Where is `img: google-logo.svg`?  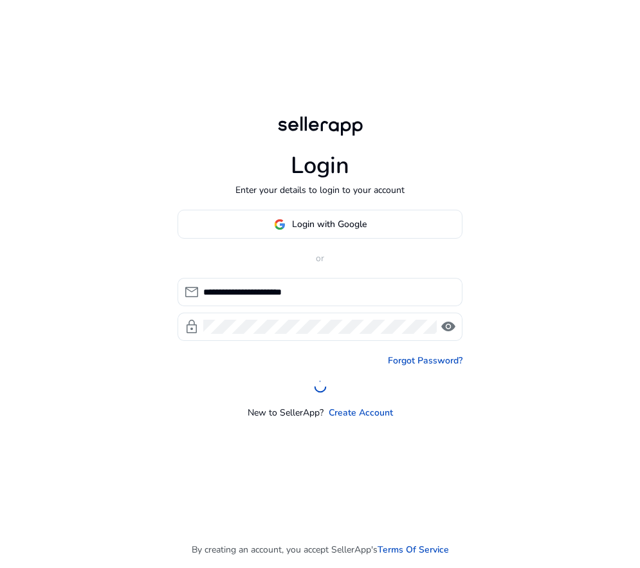 img: google-logo.svg is located at coordinates (280, 224).